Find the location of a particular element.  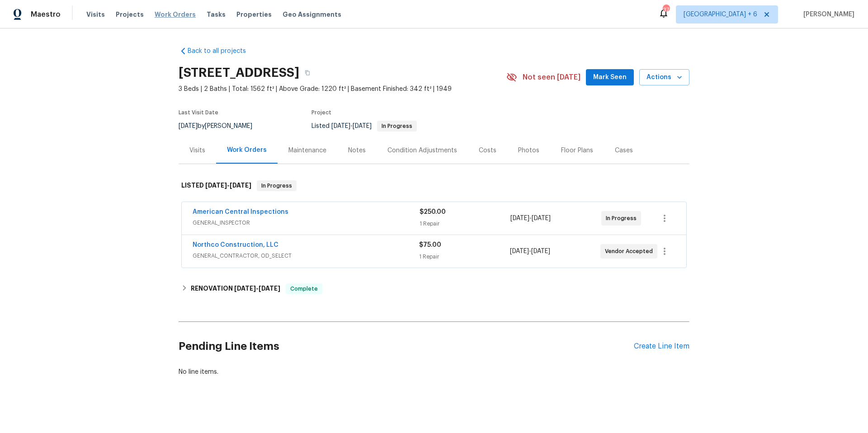

div: No line items. is located at coordinates (434, 372).